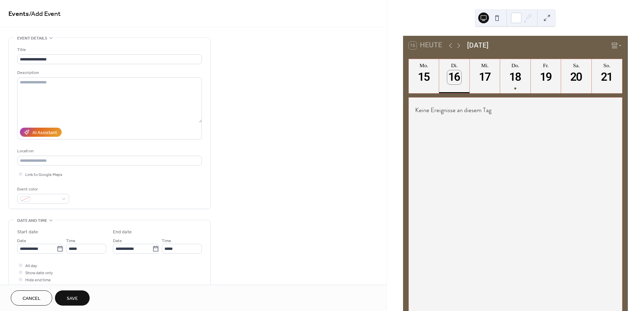 The height and width of the screenshot is (311, 644). What do you see at coordinates (40, 132) in the screenshot?
I see `button: AI Assistant` at bounding box center [40, 132].